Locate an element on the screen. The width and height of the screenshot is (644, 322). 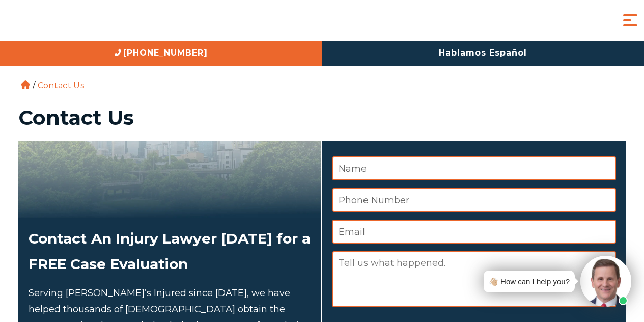
input: Email is located at coordinates (474, 231).